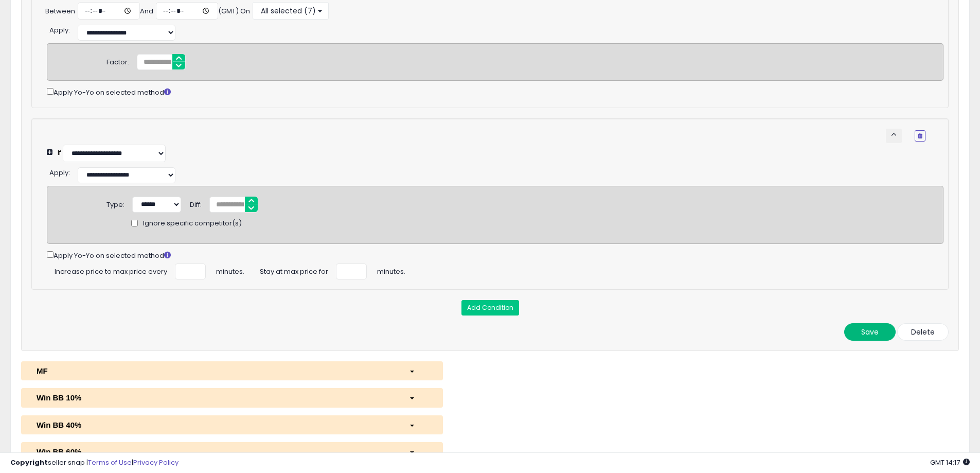 This screenshot has height=473, width=980. What do you see at coordinates (215, 451) in the screenshot?
I see `div: Win BB 60%` at bounding box center [215, 451].